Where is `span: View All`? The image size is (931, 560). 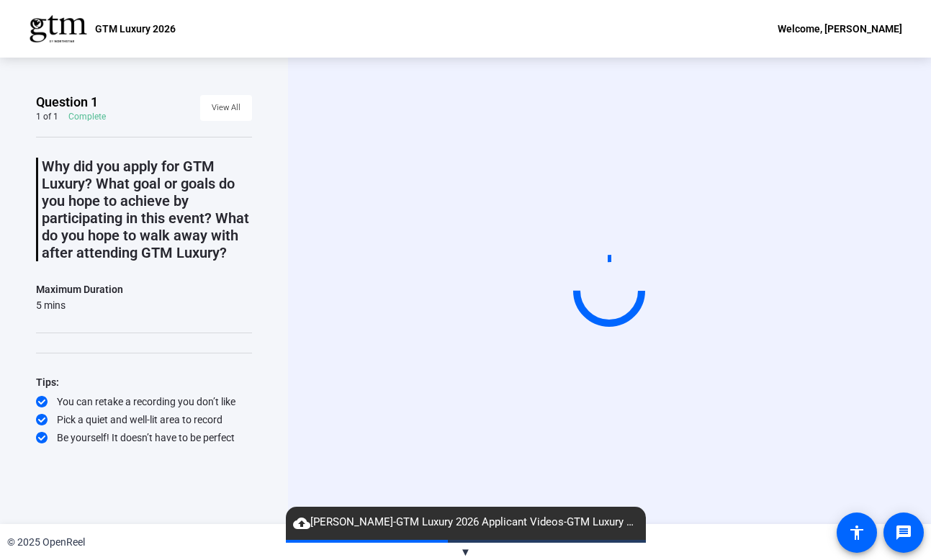 span: View All is located at coordinates (226, 108).